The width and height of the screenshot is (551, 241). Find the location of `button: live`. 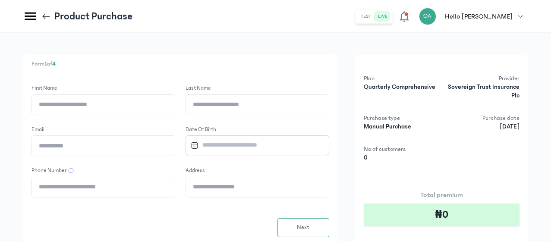

button: live is located at coordinates (383, 16).